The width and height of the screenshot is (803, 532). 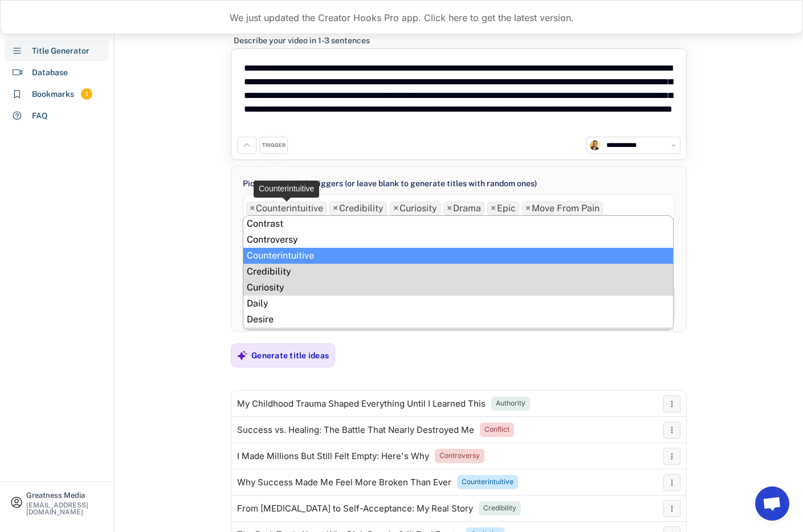 I want to click on a: Open chat, so click(x=772, y=504).